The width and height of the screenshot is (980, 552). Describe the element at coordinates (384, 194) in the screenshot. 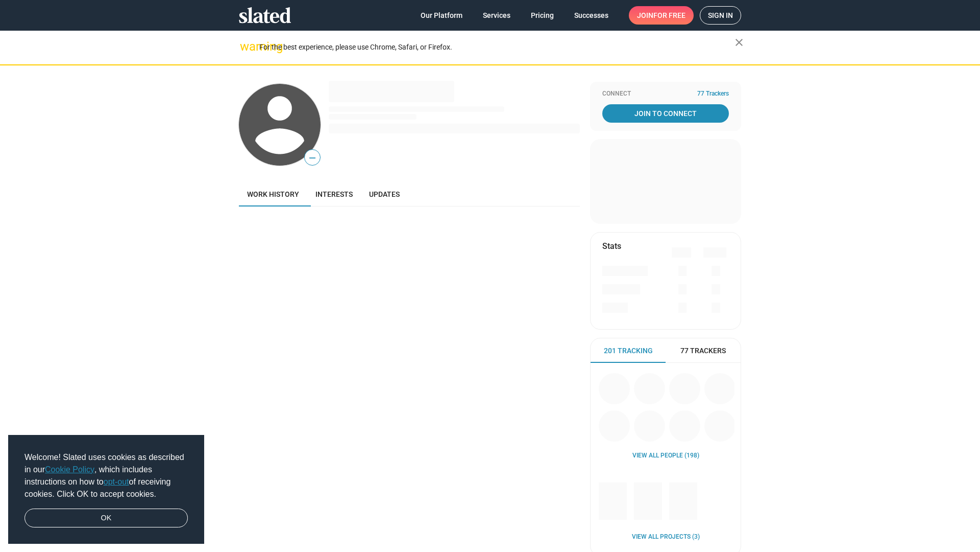

I see `a: Updates` at that location.